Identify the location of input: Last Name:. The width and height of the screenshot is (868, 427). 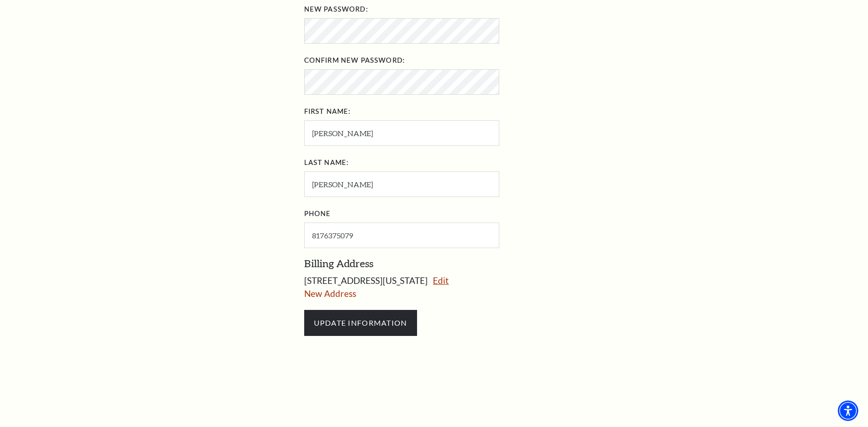
(401, 183).